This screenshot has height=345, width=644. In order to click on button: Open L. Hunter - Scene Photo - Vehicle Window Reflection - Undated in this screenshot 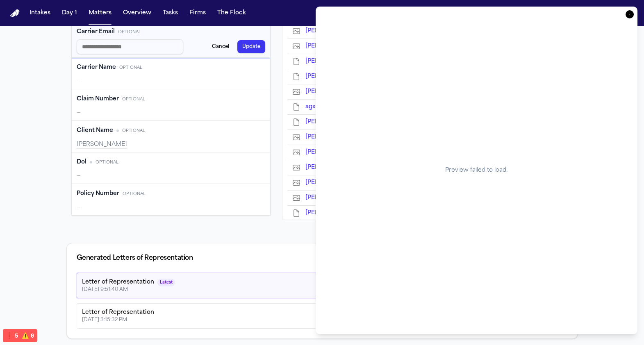, I will do `click(410, 31)`.